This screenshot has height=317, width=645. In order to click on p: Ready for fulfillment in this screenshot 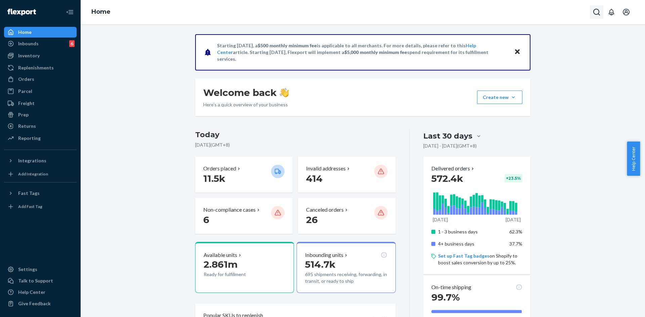, I will do `click(234, 275)`.